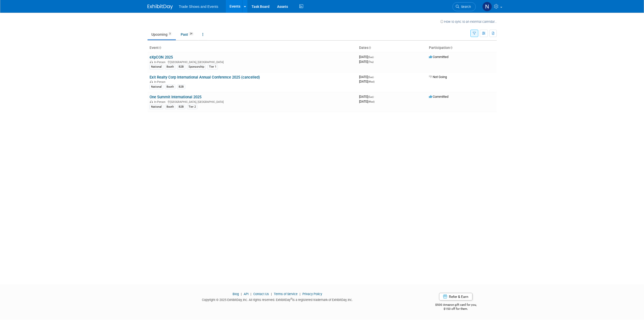 The width and height of the screenshot is (644, 324). I want to click on span: Not Going, so click(438, 77).